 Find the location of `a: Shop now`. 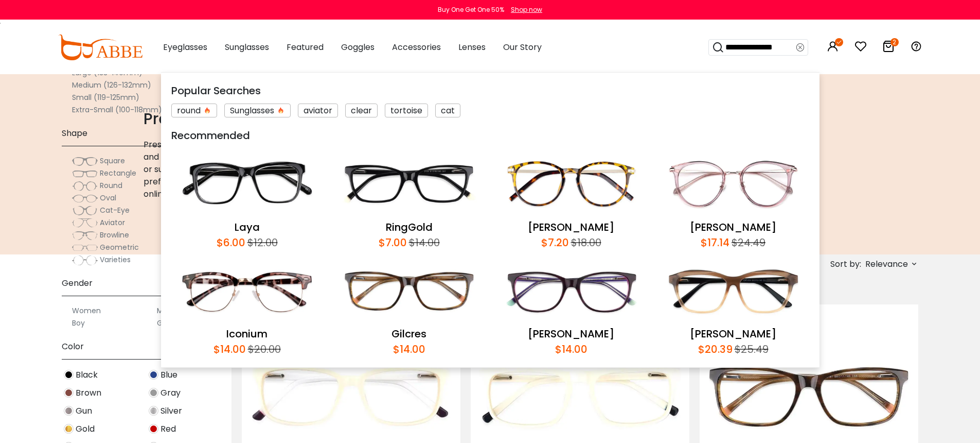

a: Shop now is located at coordinates (524, 9).